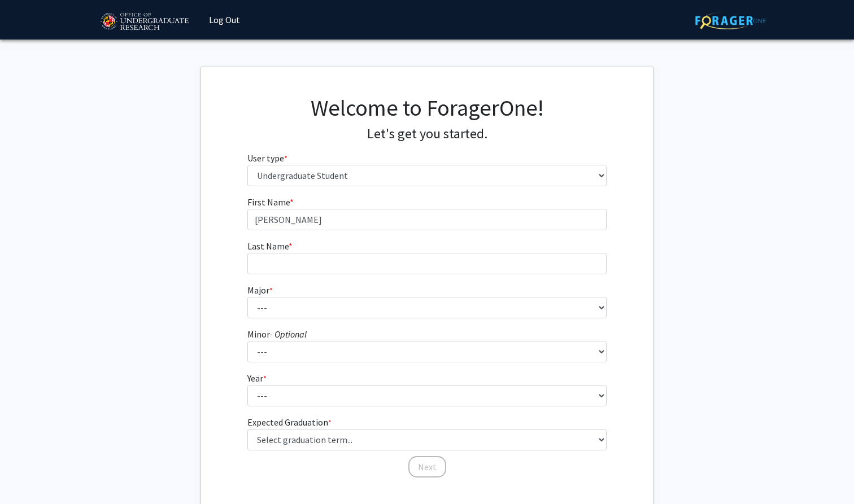 The image size is (854, 504). What do you see at coordinates (288, 334) in the screenshot?
I see `i: - Optional` at bounding box center [288, 334].